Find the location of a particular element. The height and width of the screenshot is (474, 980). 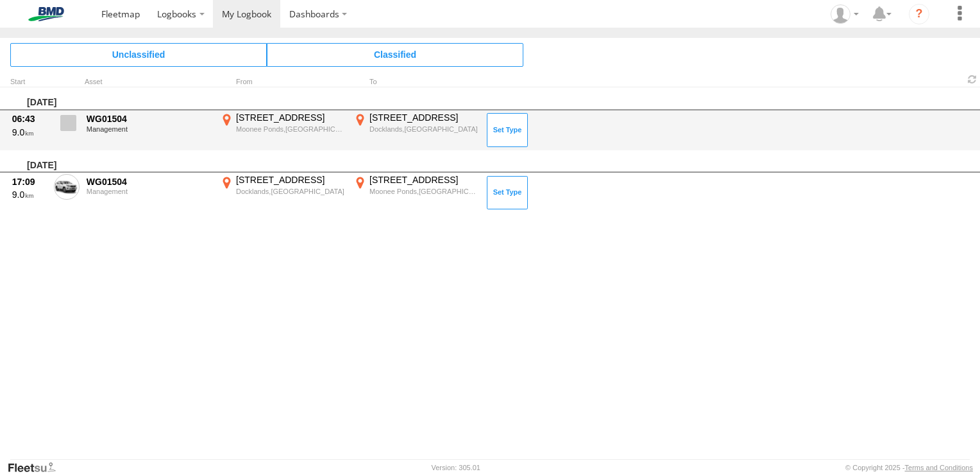

div: To is located at coordinates (416, 82).